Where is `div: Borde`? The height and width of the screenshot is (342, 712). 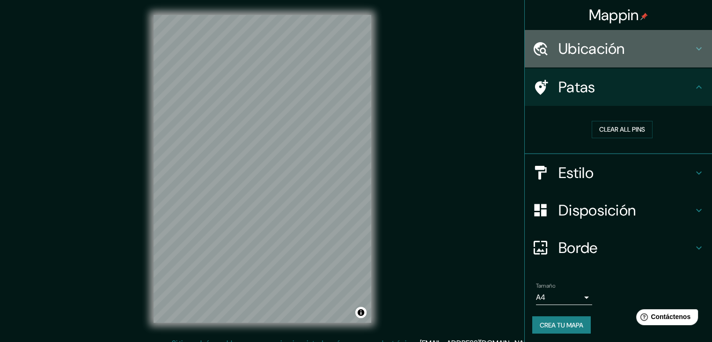
div: Borde is located at coordinates (619, 248).